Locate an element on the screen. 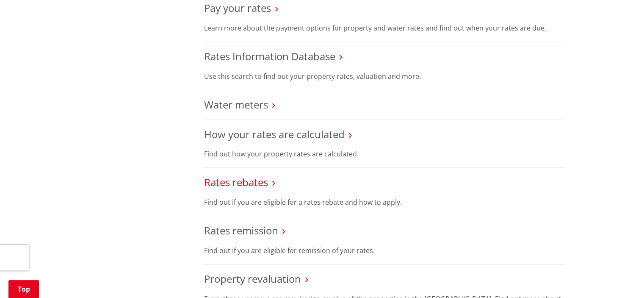 The image size is (644, 298). a: Rates rebates is located at coordinates (236, 182).